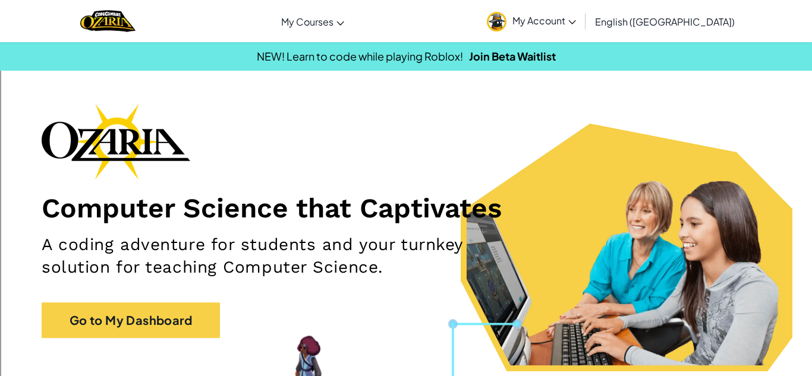 This screenshot has height=376, width=812. Describe the element at coordinates (496, 21) in the screenshot. I see `img: avatar` at that location.